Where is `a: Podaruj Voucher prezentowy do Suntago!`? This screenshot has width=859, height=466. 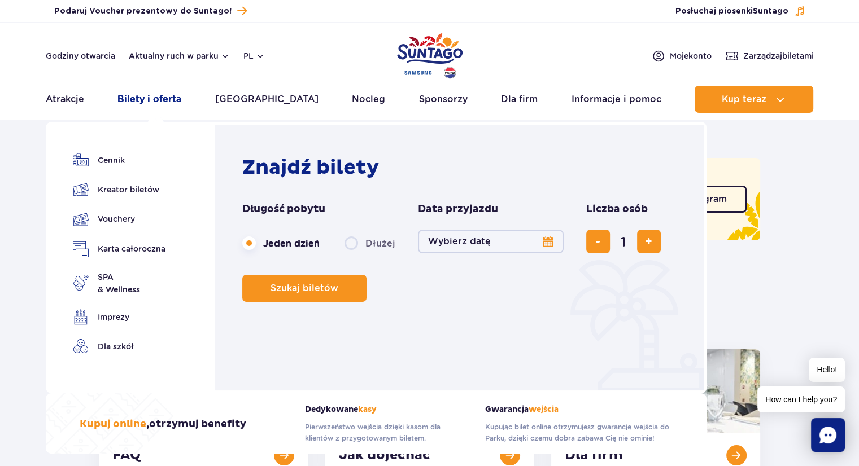
a: Podaruj Voucher prezentowy do Suntago! is located at coordinates (150, 11).